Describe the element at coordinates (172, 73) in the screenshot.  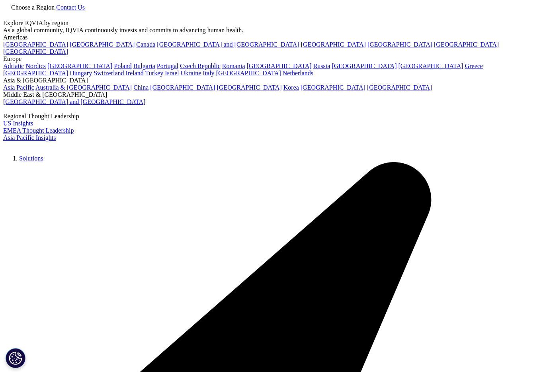
I see `a: Israel` at that location.